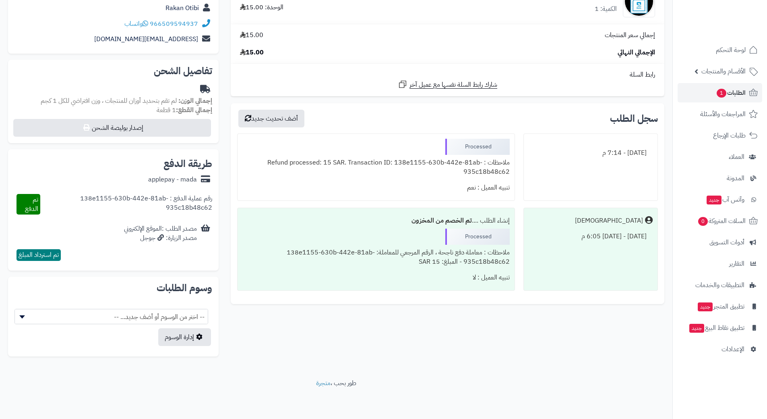 This screenshot has height=419, width=767. I want to click on span: الإعدادات, so click(733, 349).